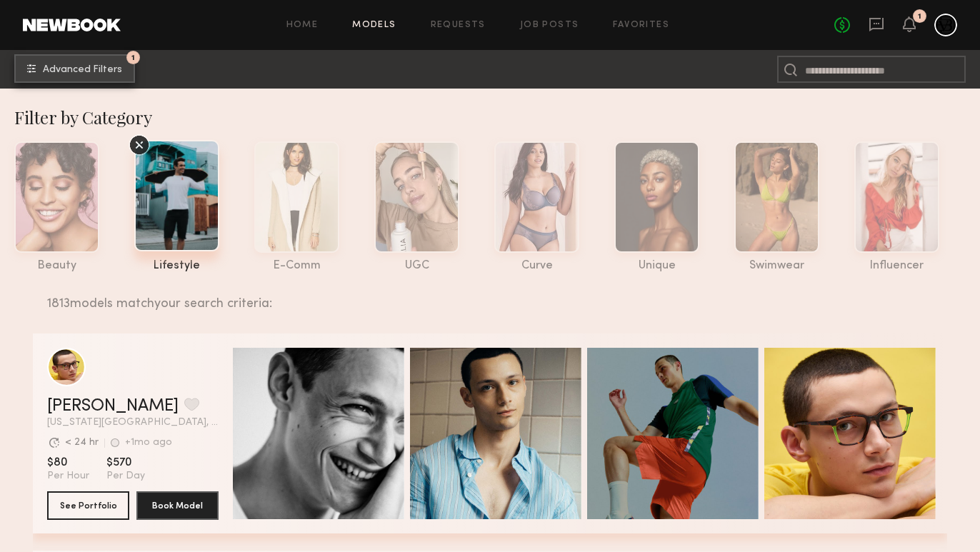 This screenshot has width=980, height=552. Describe the element at coordinates (88, 506) in the screenshot. I see `a: See Portfolio` at that location.